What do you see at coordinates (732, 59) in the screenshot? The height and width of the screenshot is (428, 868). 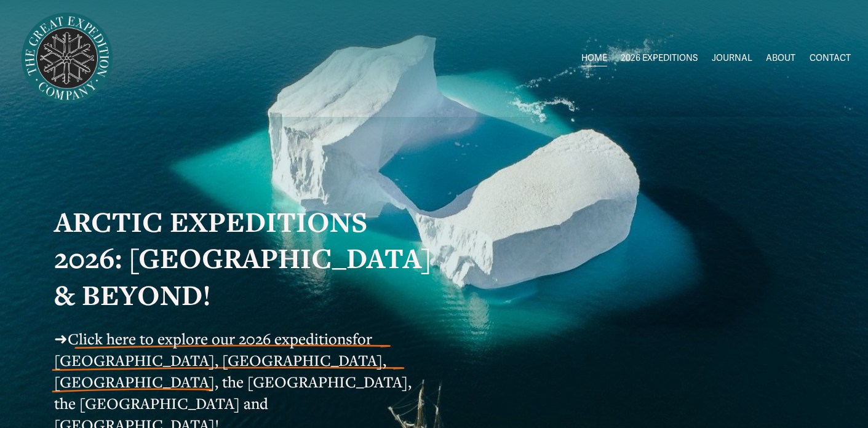 I see `a: JOURNAL` at bounding box center [732, 59].